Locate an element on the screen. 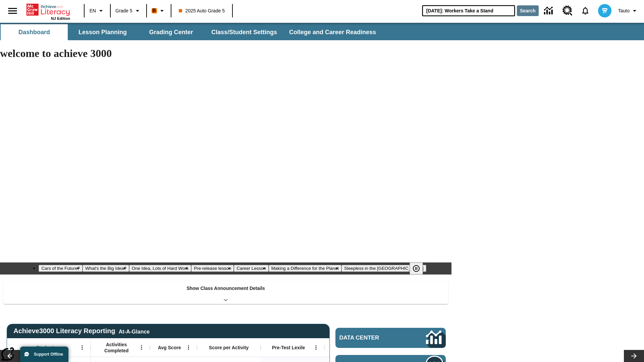 The width and height of the screenshot is (644, 362). span: Tauto is located at coordinates (624, 10).